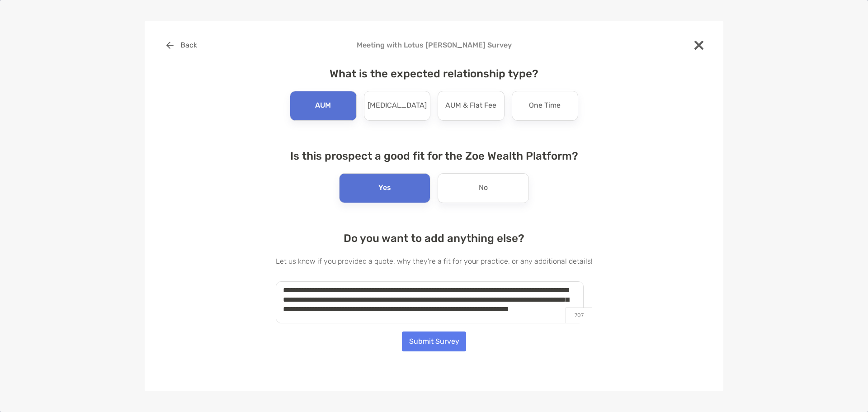 The width and height of the screenshot is (868, 412). What do you see at coordinates (545, 106) in the screenshot?
I see `p: One Time` at bounding box center [545, 106].